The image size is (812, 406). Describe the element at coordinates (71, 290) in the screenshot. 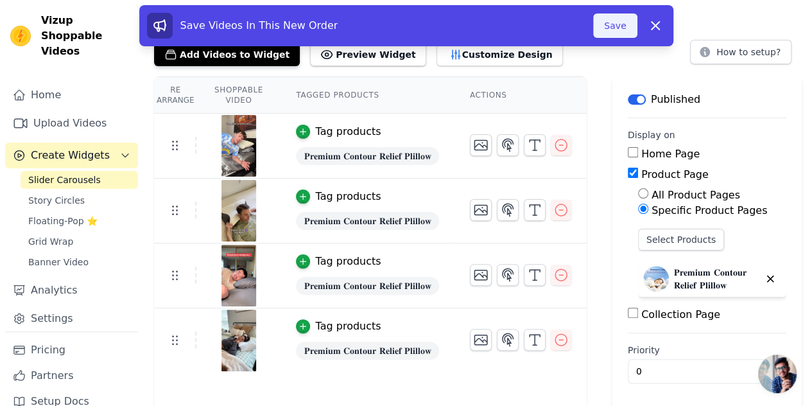

I see `a: Analytics` at that location.